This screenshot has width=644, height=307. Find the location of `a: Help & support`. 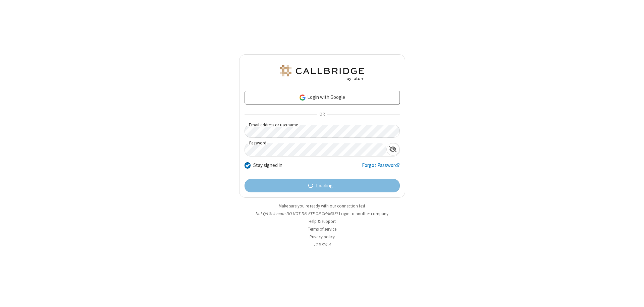

a: Help & support is located at coordinates (322, 221).